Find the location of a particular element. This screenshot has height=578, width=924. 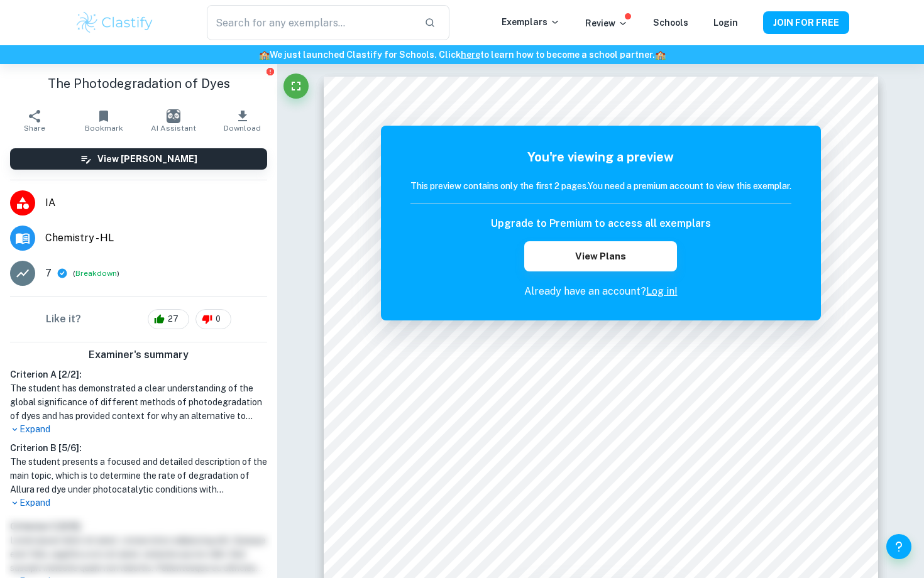

h6: Upgrade to Premium to access all exemplars is located at coordinates (601, 224).